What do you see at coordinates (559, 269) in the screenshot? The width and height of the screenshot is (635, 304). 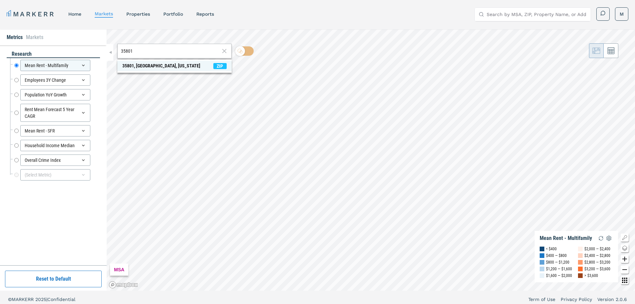 I see `div: $1,200 — $1,600` at bounding box center [559, 269].